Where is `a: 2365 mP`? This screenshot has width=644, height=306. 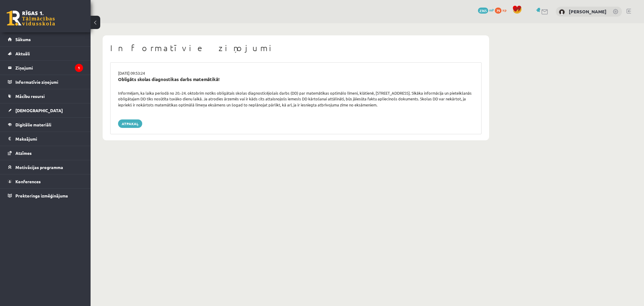 a: 2365 mP is located at coordinates (486, 10).